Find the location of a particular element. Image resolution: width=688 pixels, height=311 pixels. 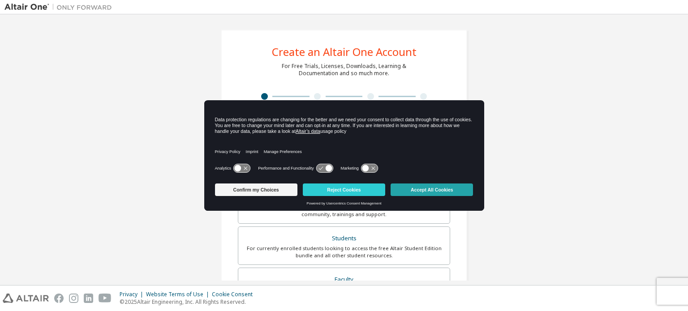

div: Students is located at coordinates (344, 239).